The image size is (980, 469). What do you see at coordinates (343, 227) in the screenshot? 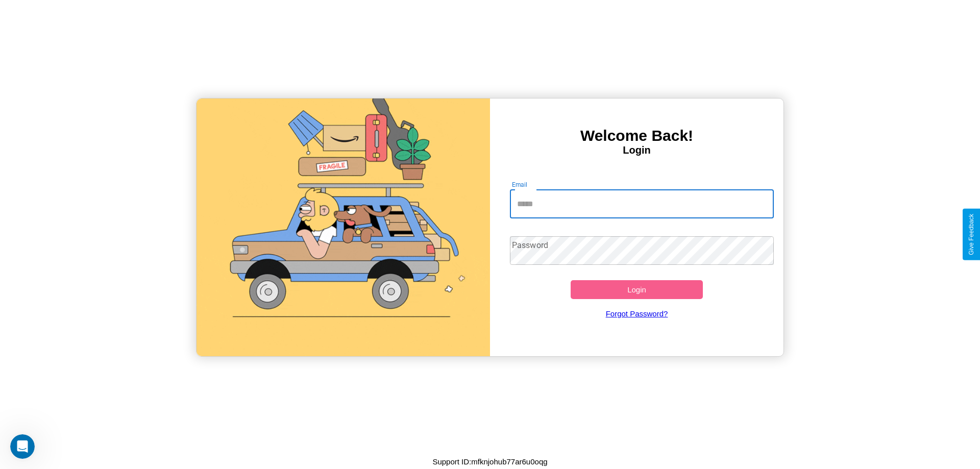
I see `img: gif` at bounding box center [343, 227].